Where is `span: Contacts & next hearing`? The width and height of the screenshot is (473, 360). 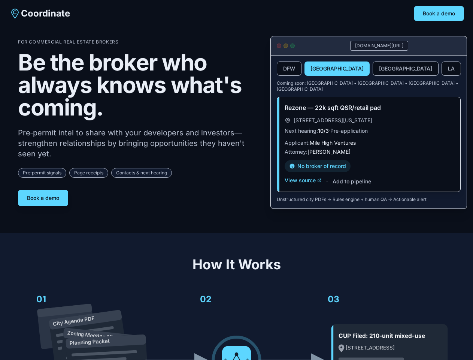
span: Contacts & next hearing is located at coordinates (142, 173).